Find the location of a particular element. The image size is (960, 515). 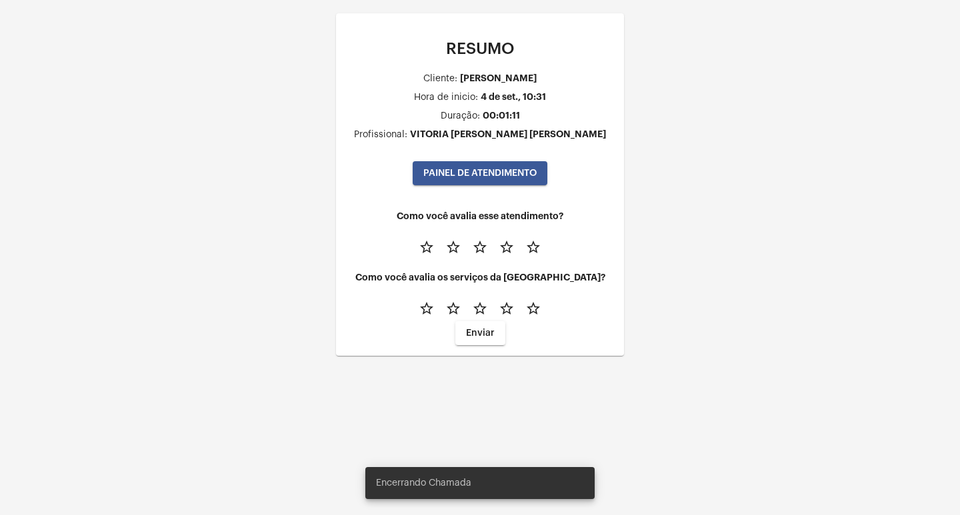

button: Enviar is located at coordinates (480, 333).